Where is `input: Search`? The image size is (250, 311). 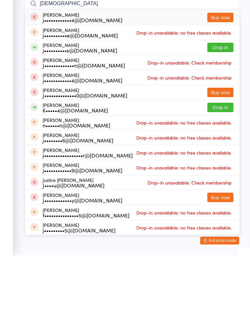
input: Search is located at coordinates (132, 59).